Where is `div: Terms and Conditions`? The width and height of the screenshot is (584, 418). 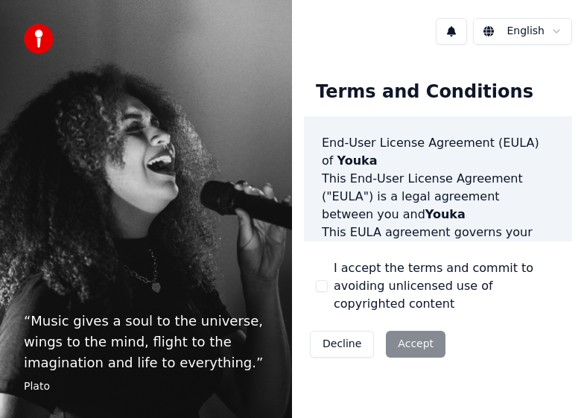
div: Terms and Conditions is located at coordinates (424, 92).